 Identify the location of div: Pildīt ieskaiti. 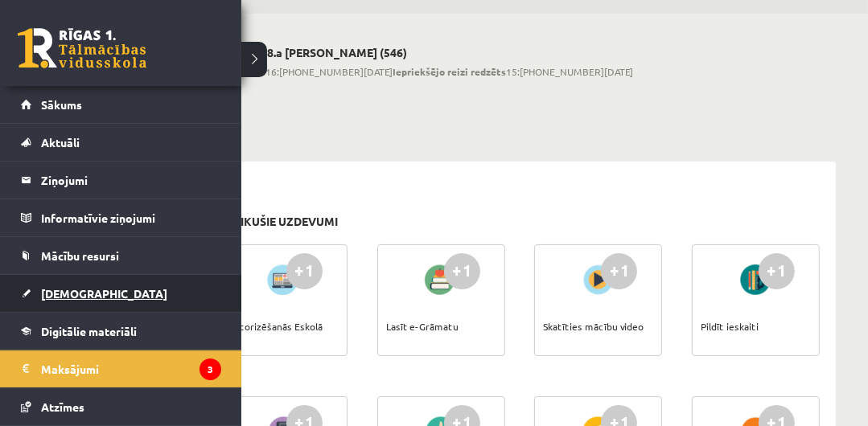
(730, 327).